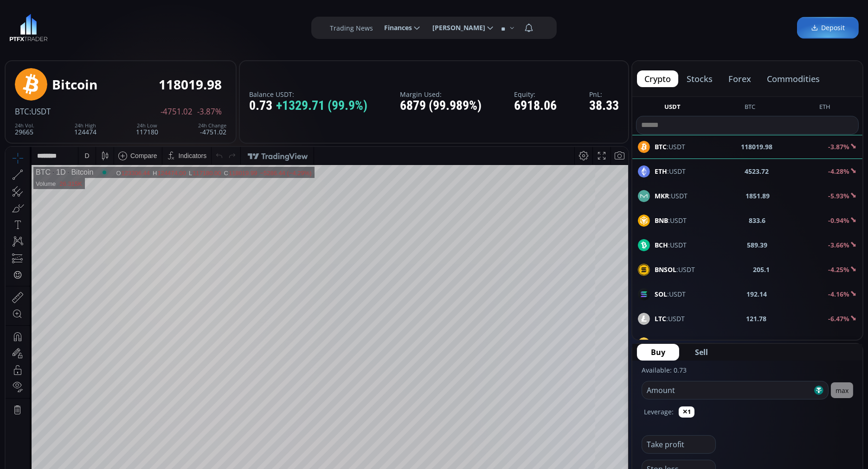 The height and width of the screenshot is (469, 868). What do you see at coordinates (40, 37) in the screenshot?
I see `div: Volume` at bounding box center [40, 37].